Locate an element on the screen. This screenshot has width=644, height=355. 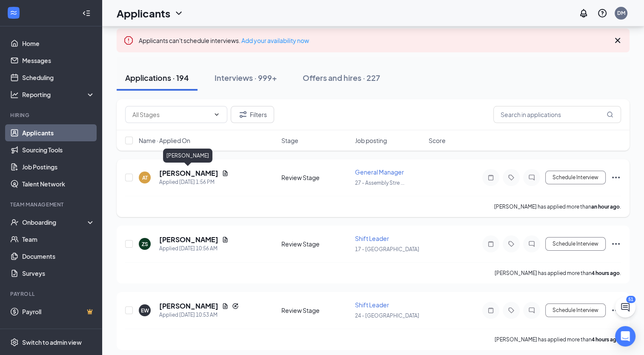
span: Score is located at coordinates (437, 141).